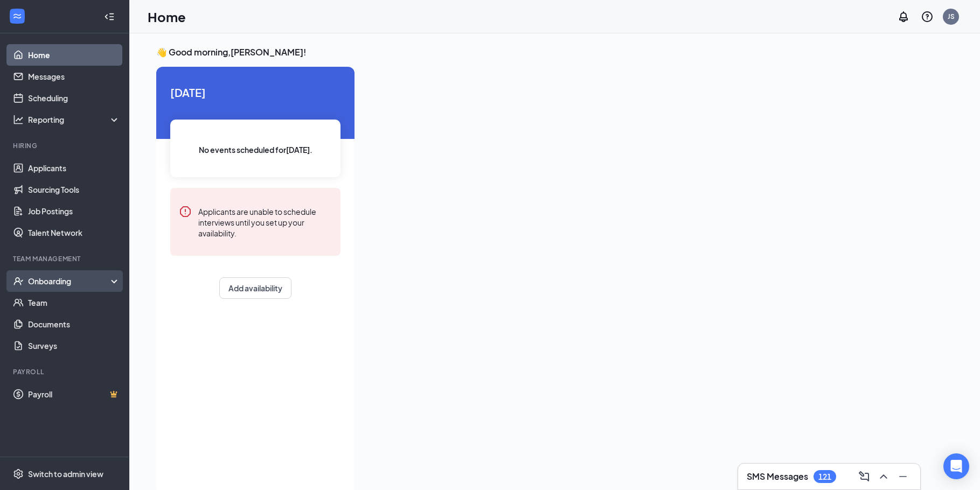 Image resolution: width=980 pixels, height=490 pixels. I want to click on svg: ChevronUp, so click(884, 477).